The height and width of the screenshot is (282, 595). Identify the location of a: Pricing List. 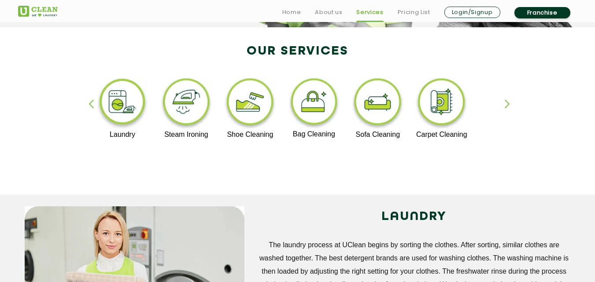
(414, 12).